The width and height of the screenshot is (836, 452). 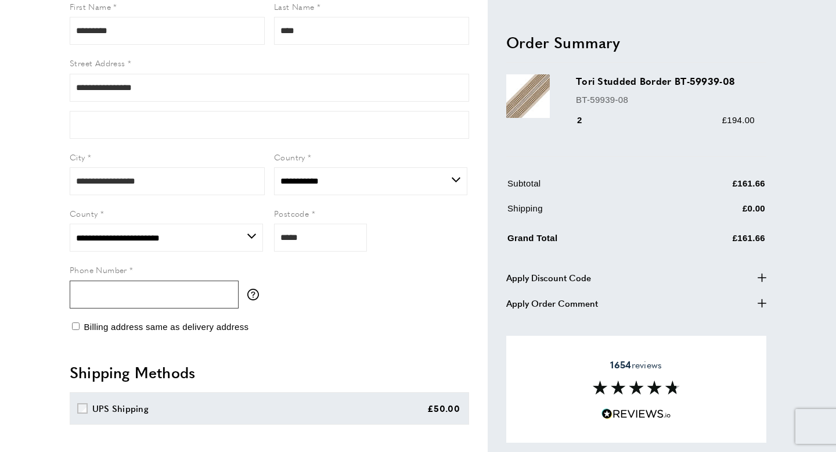 What do you see at coordinates (636, 365) in the screenshot?
I see `span: reviews` at bounding box center [636, 365].